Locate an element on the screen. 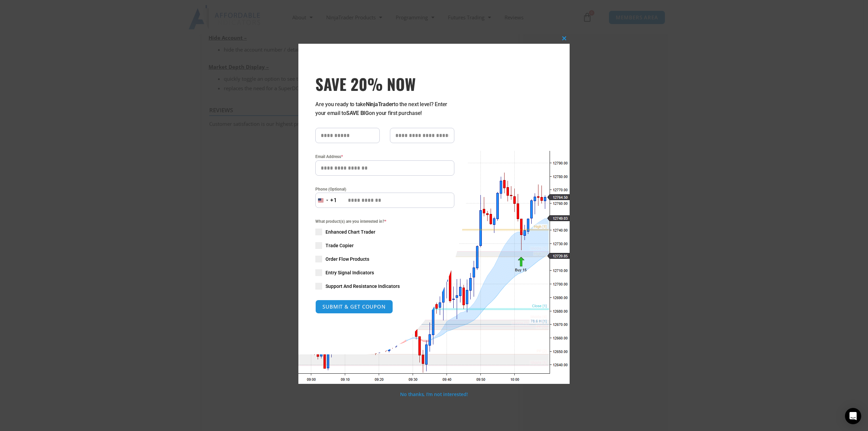 This screenshot has height=431, width=868. button: SUBMIT & GET COUPON is located at coordinates (354, 306).